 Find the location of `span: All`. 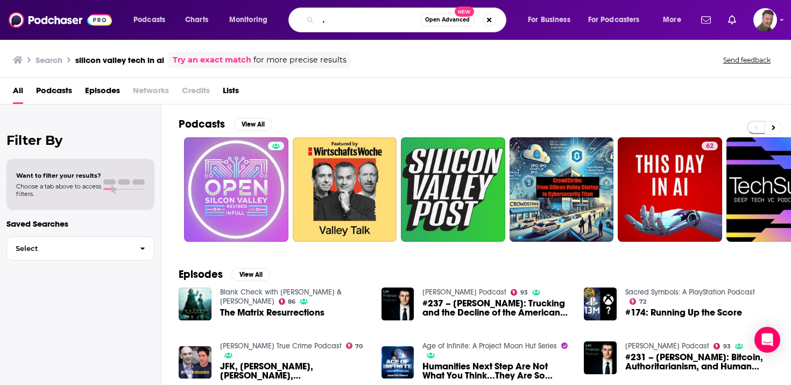

span: All is located at coordinates (18, 93).